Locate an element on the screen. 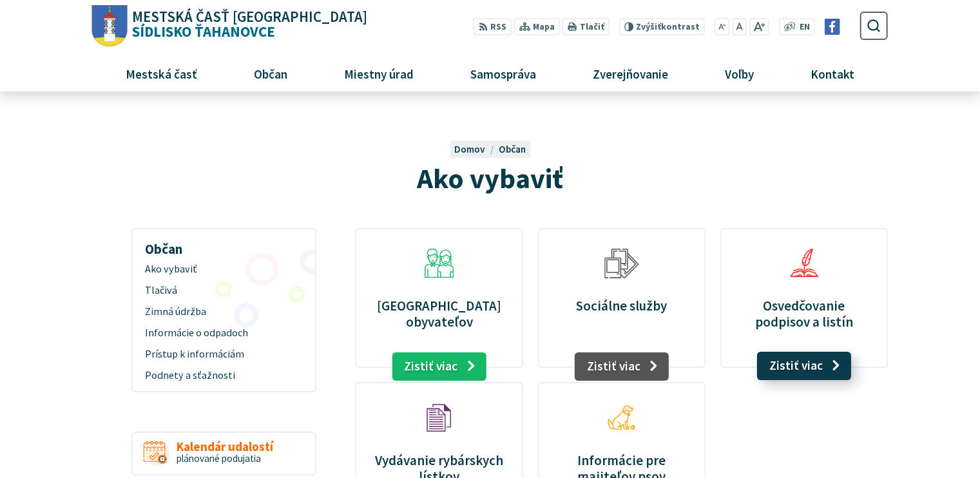  button: Zväčšiť veľkosť písma is located at coordinates (758, 26).